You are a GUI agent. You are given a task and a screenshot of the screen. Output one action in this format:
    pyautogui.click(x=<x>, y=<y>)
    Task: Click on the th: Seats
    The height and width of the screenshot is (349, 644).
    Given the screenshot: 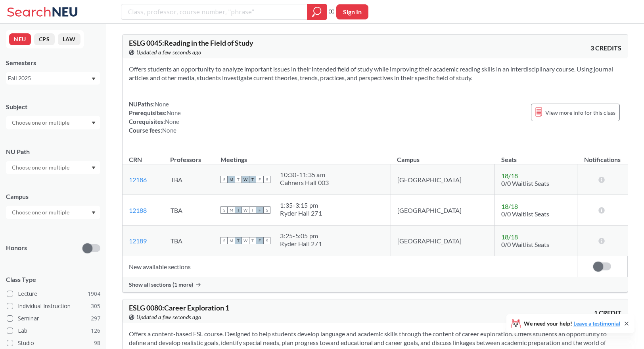 What is the action you would take?
    pyautogui.click(x=536, y=156)
    